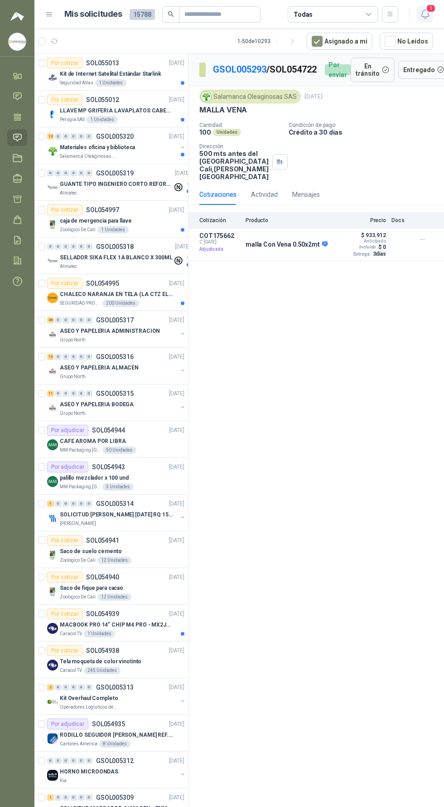 This screenshot has height=807, width=444. What do you see at coordinates (116, 294) in the screenshot?
I see `p: CHALECO NARANJA EN TELA (LA CTZ ELEGIDA DEBE ENVIAR MUESTRA)` at bounding box center [116, 294].